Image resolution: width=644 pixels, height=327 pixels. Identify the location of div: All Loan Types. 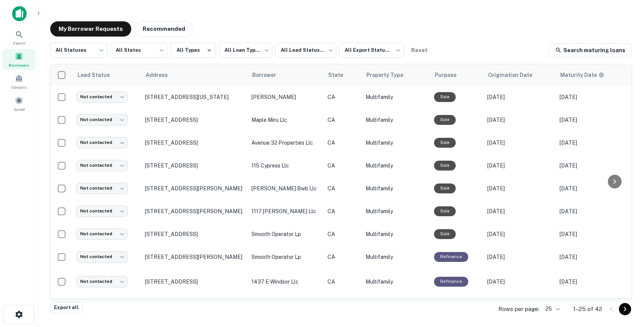
(245, 50).